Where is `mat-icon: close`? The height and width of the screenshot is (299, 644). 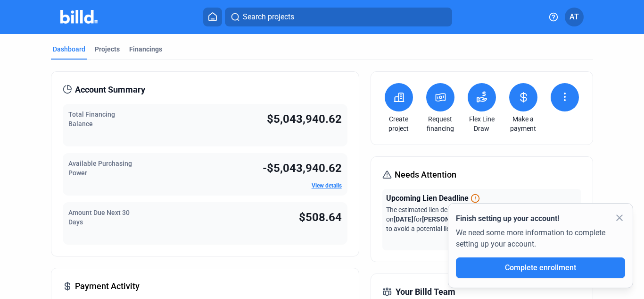 mat-icon: close is located at coordinates (620, 218).